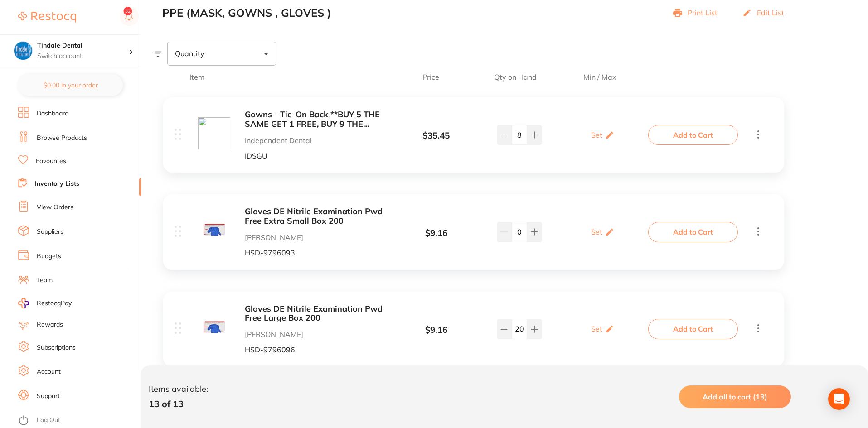 The height and width of the screenshot is (428, 868). I want to click on button: $0.00 in your order, so click(71, 85).